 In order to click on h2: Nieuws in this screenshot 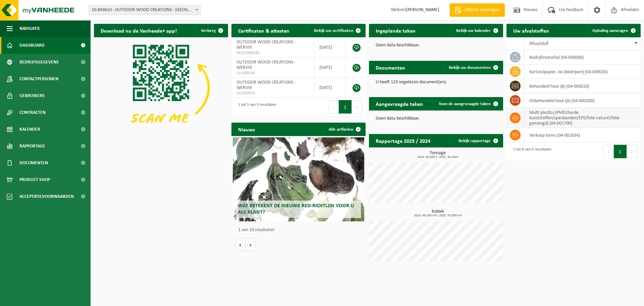, I will do `click(246, 129)`.